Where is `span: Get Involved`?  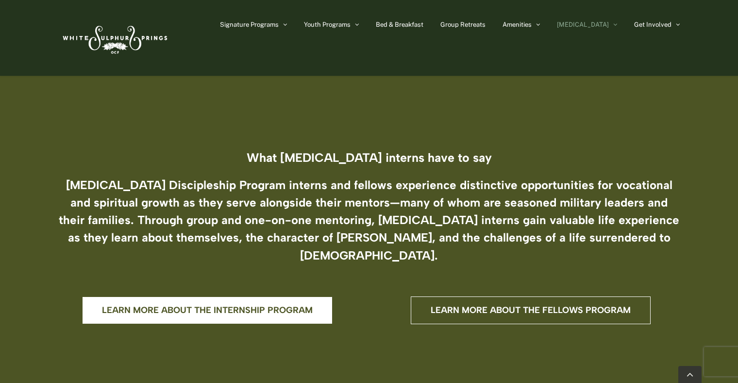 span: Get Involved is located at coordinates (653, 24).